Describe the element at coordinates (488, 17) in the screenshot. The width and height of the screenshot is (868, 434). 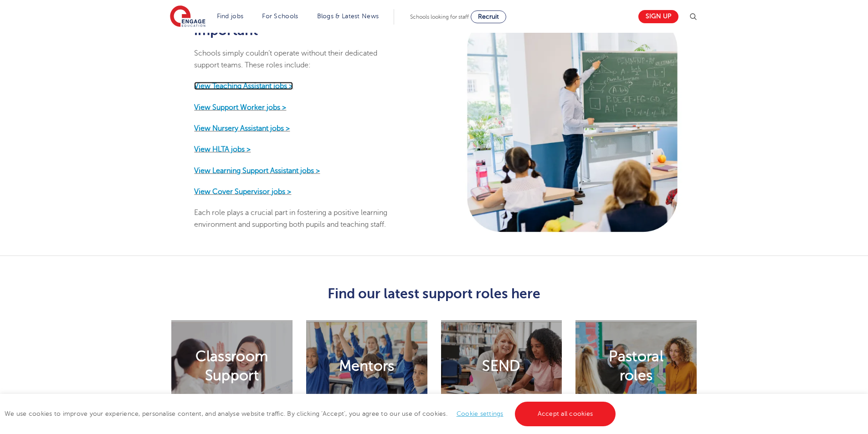
I see `a: Recruit` at that location.